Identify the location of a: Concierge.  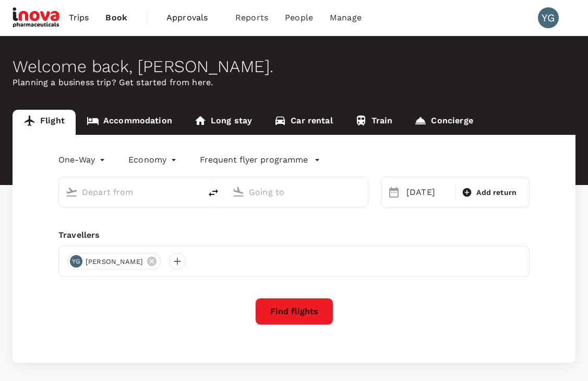
(443, 122).